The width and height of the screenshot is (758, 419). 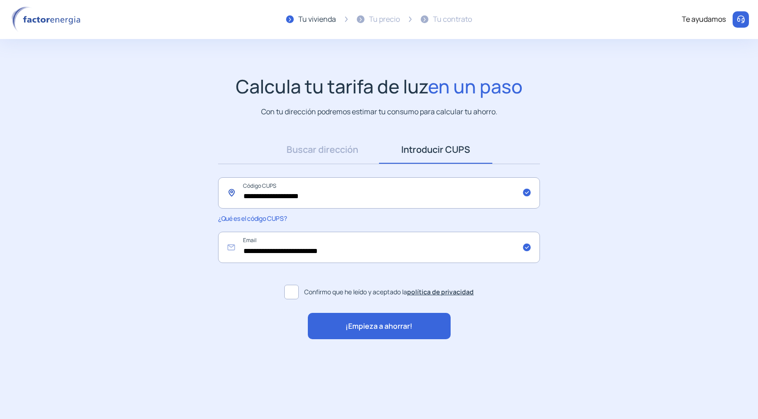 What do you see at coordinates (379, 86) in the screenshot?
I see `h1: Calcula tu tarifa de luz` at bounding box center [379, 86].